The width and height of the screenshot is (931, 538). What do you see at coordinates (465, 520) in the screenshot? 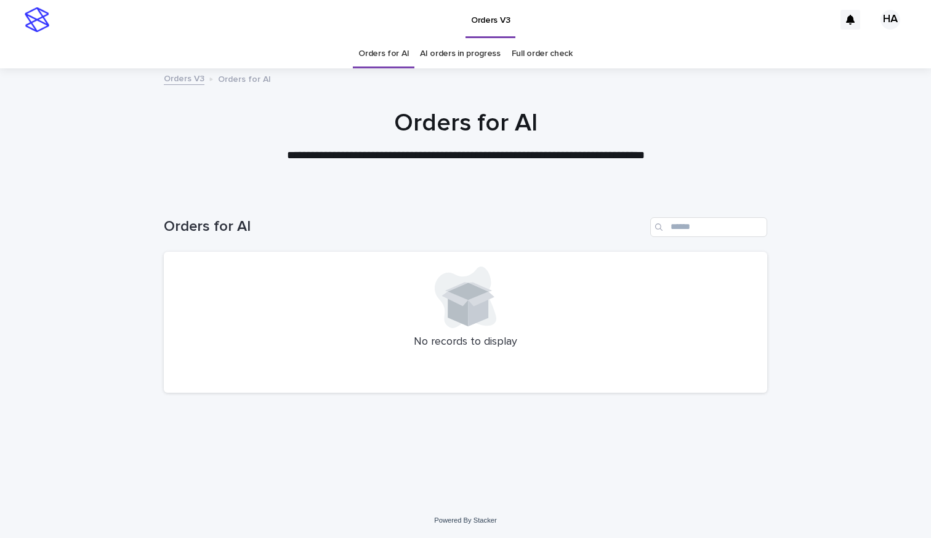
I see `a: Powered By Stacker` at bounding box center [465, 520].